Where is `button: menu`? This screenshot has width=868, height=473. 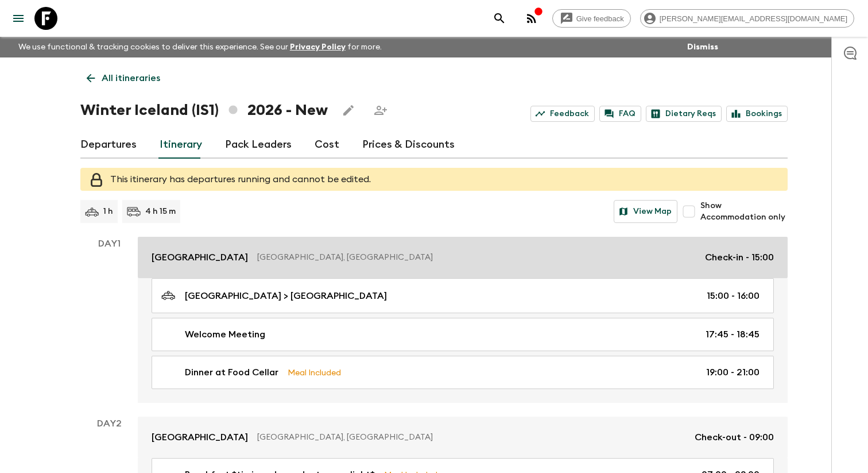 button: menu is located at coordinates (19, 19).